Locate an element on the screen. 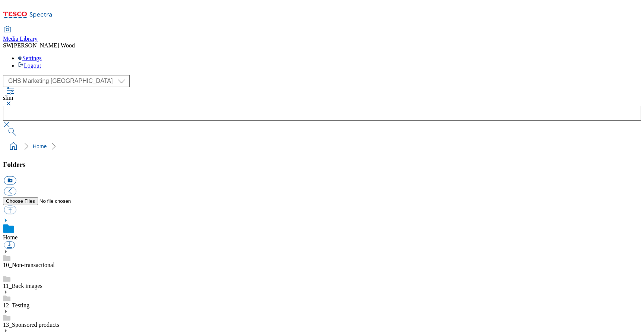  a: Media Library is located at coordinates (20, 34).